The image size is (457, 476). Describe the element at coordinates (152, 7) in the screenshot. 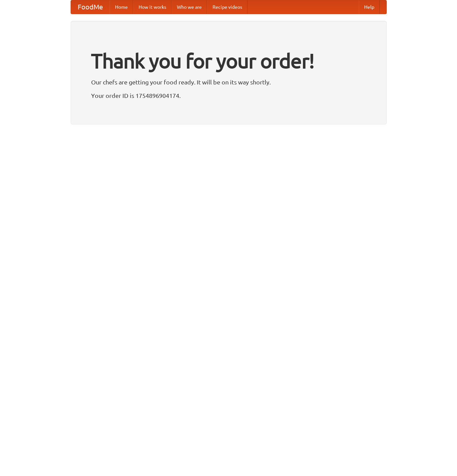

I see `a: How it works` at that location.